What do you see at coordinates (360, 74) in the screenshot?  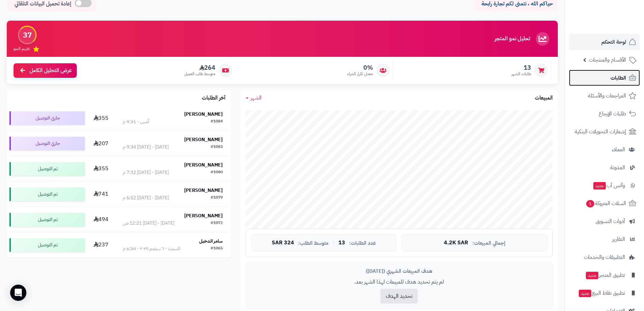 I see `span: معدل تكرار الشراء` at bounding box center [360, 74].